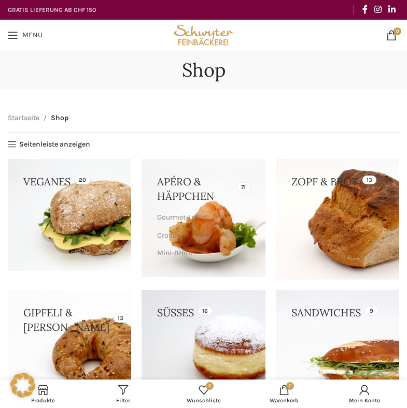 This screenshot has height=408, width=407. I want to click on span: Shop, so click(60, 118).